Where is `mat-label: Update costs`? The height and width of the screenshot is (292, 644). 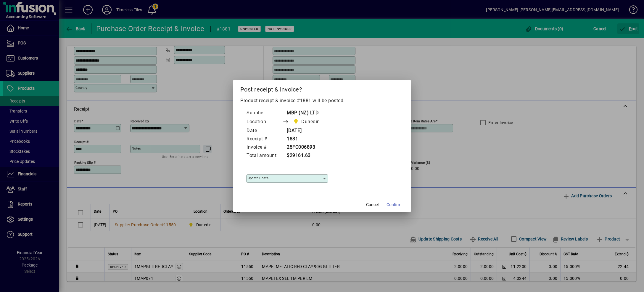
mat-label: Update costs is located at coordinates (258, 178).